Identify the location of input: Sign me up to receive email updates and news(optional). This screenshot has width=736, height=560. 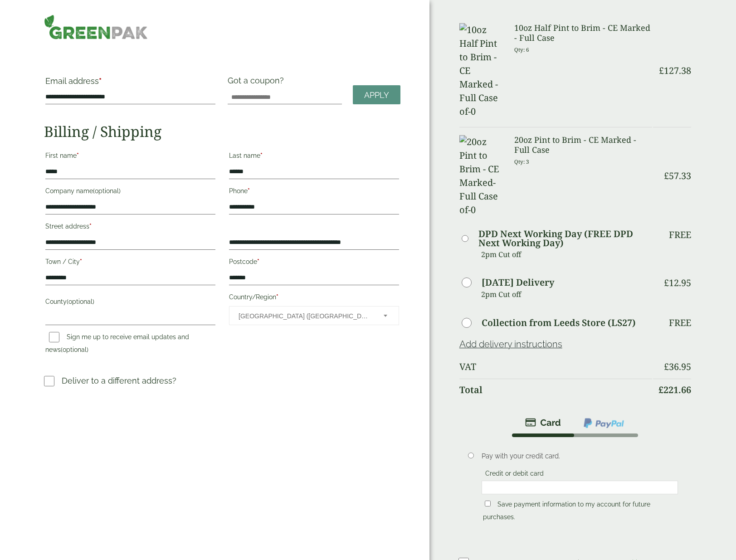
(54, 336).